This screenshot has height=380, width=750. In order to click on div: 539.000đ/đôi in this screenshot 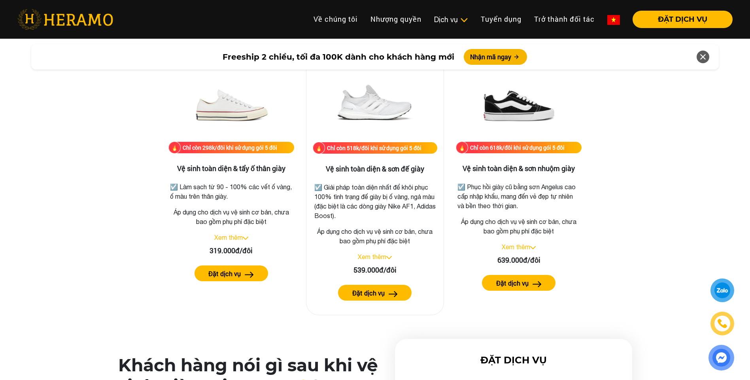, I will do `click(375, 270)`.